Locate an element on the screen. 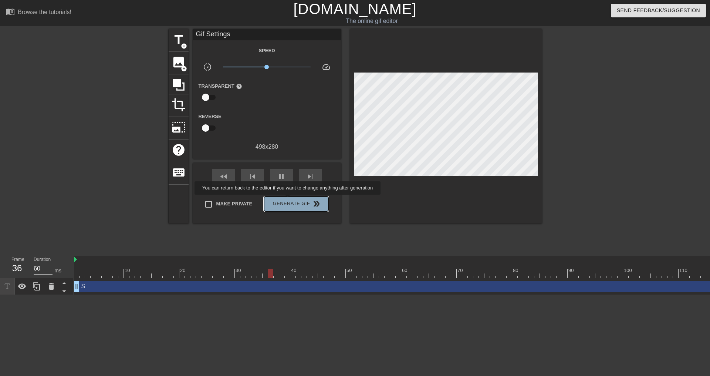 This screenshot has height=376, width=710. span: skip_previous is located at coordinates (252, 176).